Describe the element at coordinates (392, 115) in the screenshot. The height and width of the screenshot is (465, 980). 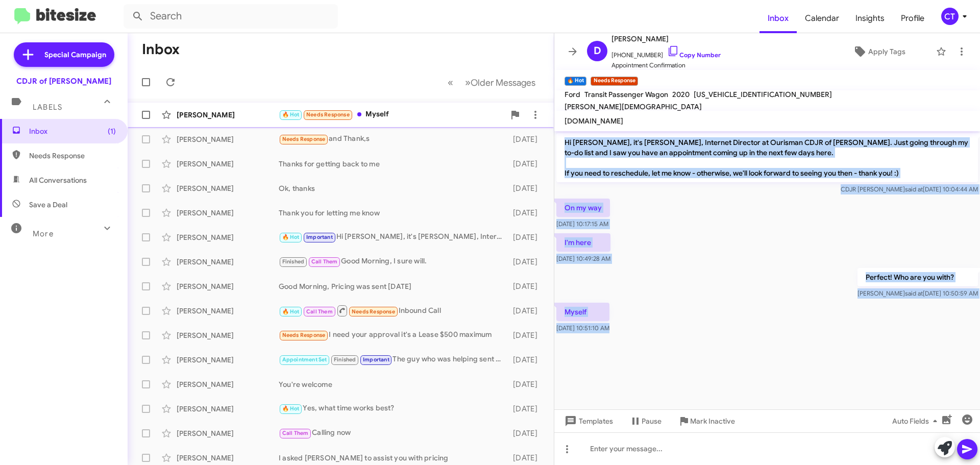
I see `div: Myself` at that location.